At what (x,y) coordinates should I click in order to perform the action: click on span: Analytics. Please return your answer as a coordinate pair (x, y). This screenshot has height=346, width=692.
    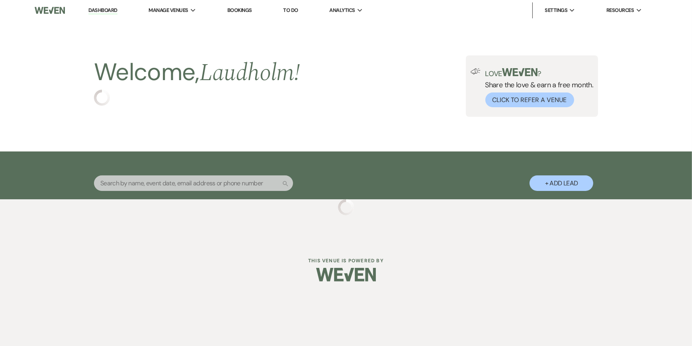
    Looking at the image, I should click on (342, 10).